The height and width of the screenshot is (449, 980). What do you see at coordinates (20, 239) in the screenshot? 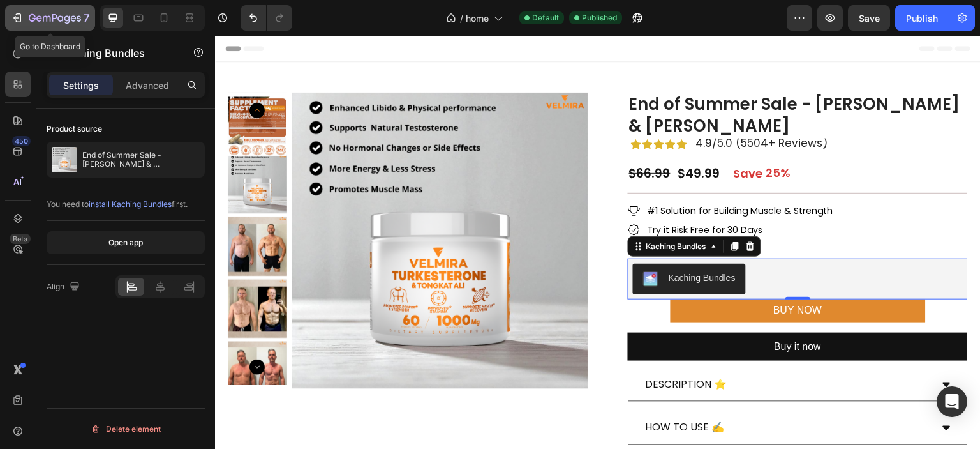
I see `div: Beta` at bounding box center [20, 239].